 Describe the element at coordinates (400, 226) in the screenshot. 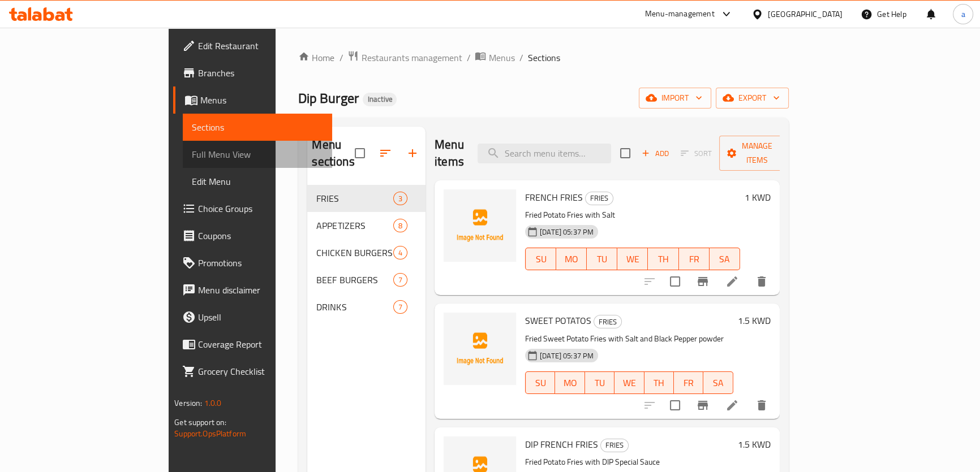

I see `span: 8` at that location.